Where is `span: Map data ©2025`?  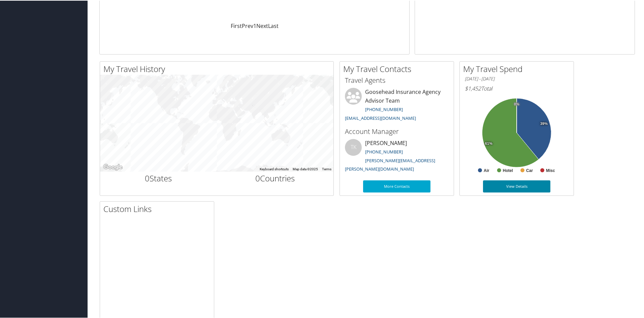 span: Map data ©2025 is located at coordinates (305, 168).